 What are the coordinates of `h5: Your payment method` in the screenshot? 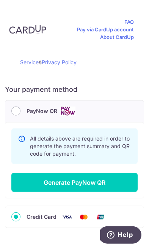 It's located at (74, 90).